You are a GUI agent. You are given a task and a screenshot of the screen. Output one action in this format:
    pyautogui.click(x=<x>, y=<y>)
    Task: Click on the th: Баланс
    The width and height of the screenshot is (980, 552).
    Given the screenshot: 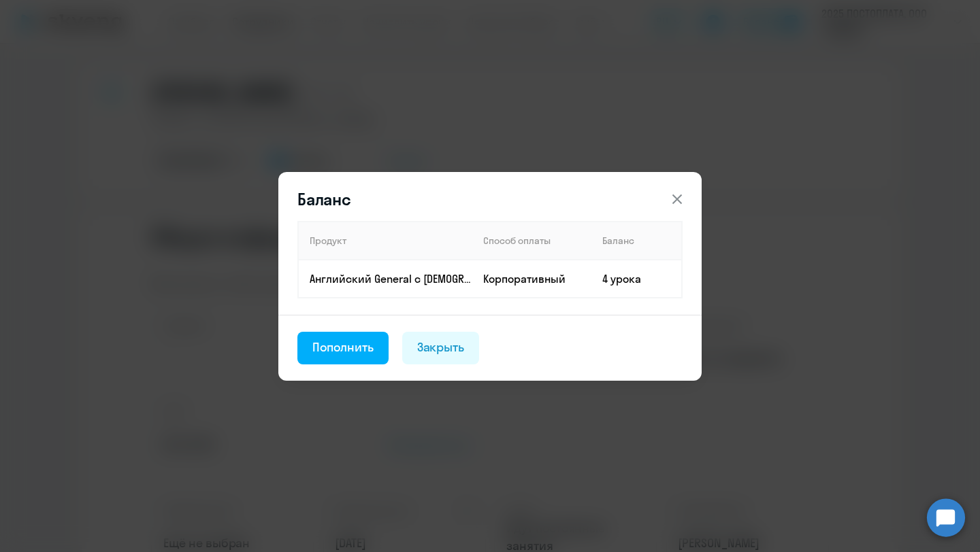 What is the action you would take?
    pyautogui.click(x=636, y=241)
    